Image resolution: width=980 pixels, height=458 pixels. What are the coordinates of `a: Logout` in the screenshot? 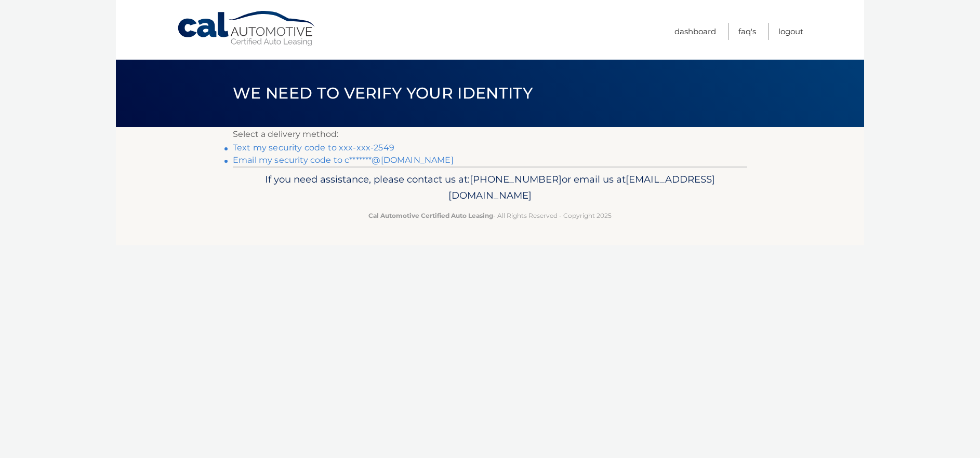 It's located at (791, 31).